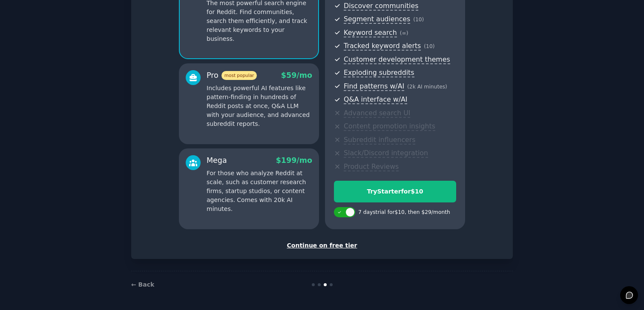 The width and height of the screenshot is (644, 310). Describe the element at coordinates (143, 284) in the screenshot. I see `a: ← Back` at that location.